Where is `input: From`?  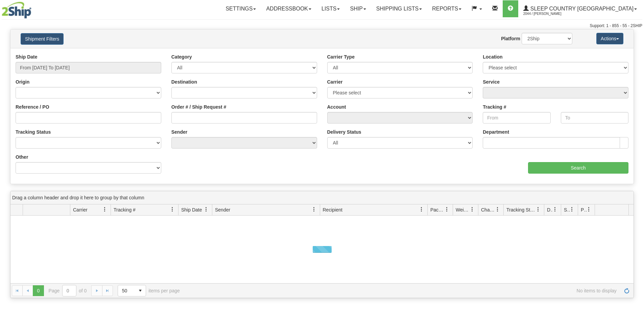
input: From is located at coordinates (517, 118).